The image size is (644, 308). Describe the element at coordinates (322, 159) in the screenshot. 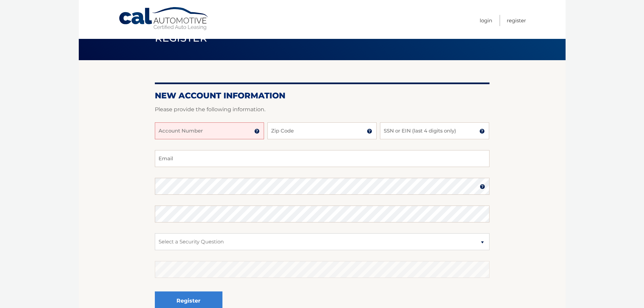

I see `input: Email` at that location.